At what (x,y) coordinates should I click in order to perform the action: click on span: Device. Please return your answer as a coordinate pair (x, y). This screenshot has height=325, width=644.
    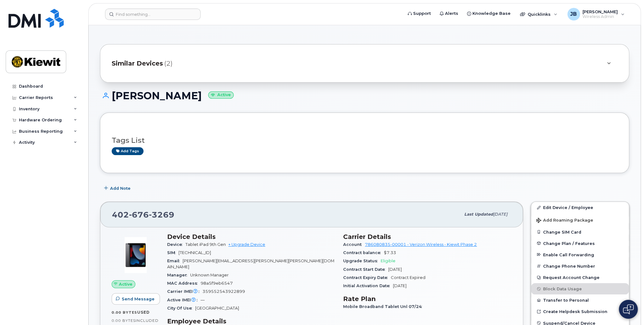
    Looking at the image, I should click on (176, 244).